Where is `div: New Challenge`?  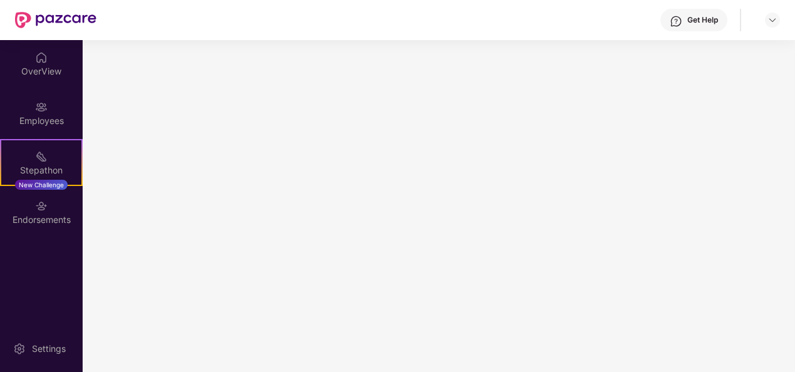
div: New Challenge is located at coordinates (41, 185).